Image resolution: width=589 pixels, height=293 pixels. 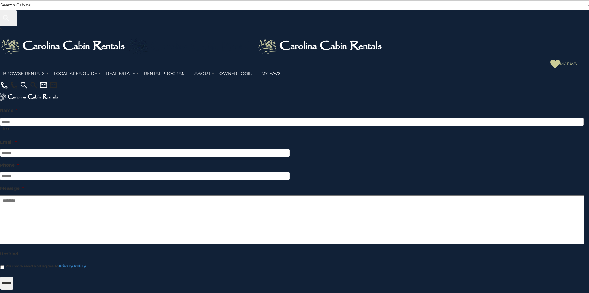 What do you see at coordinates (44, 85) in the screenshot?
I see `img: mail-regular-white.png` at bounding box center [44, 85].